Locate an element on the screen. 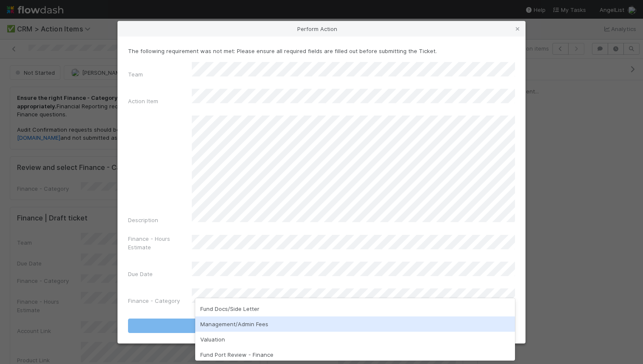  label: Team is located at coordinates (135, 75).